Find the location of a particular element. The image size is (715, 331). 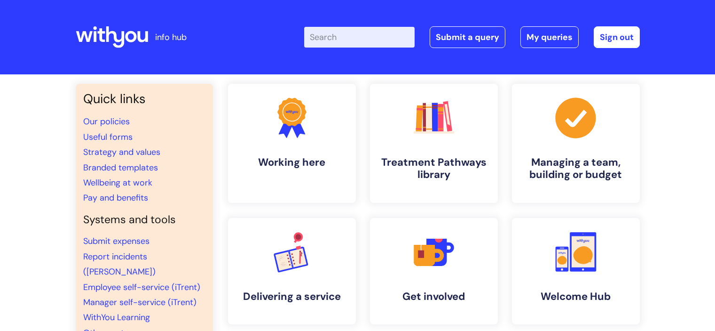

a: Manager self-service (iTrent) is located at coordinates (140, 302).